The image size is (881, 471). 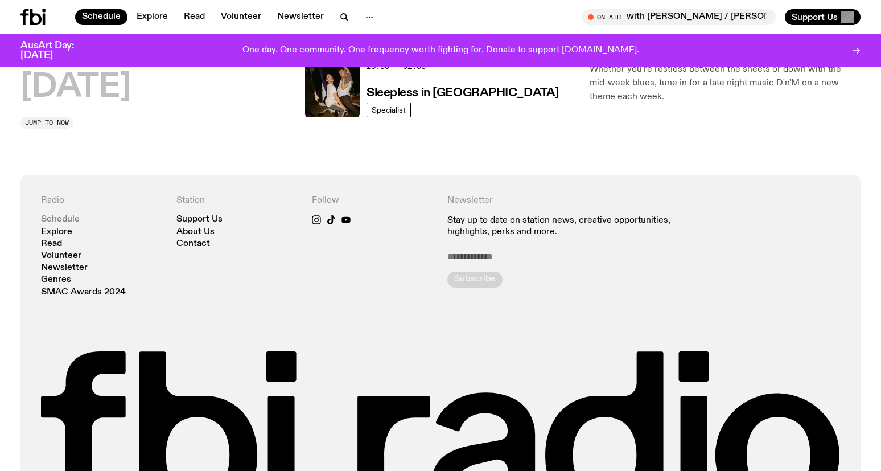 What do you see at coordinates (195, 232) in the screenshot?
I see `a: About Us` at bounding box center [195, 232].